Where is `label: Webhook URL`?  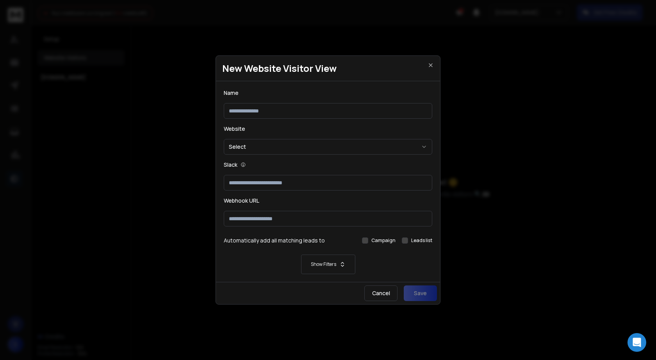 label: Webhook URL is located at coordinates (241, 201).